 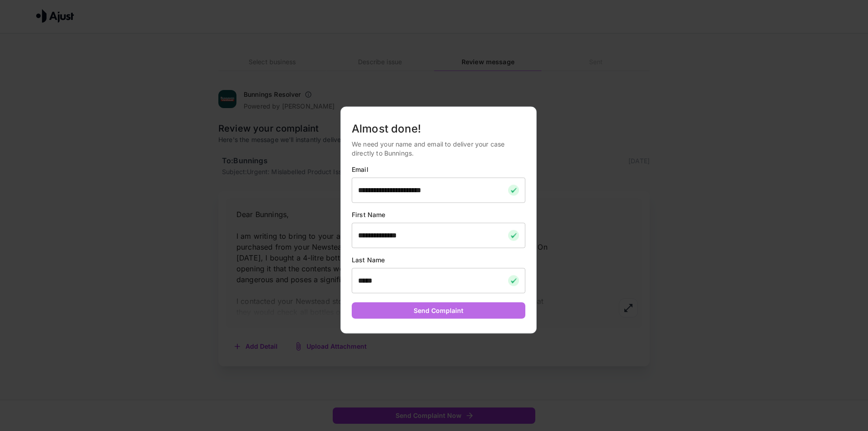 I want to click on h5: Almost done!, so click(x=438, y=129).